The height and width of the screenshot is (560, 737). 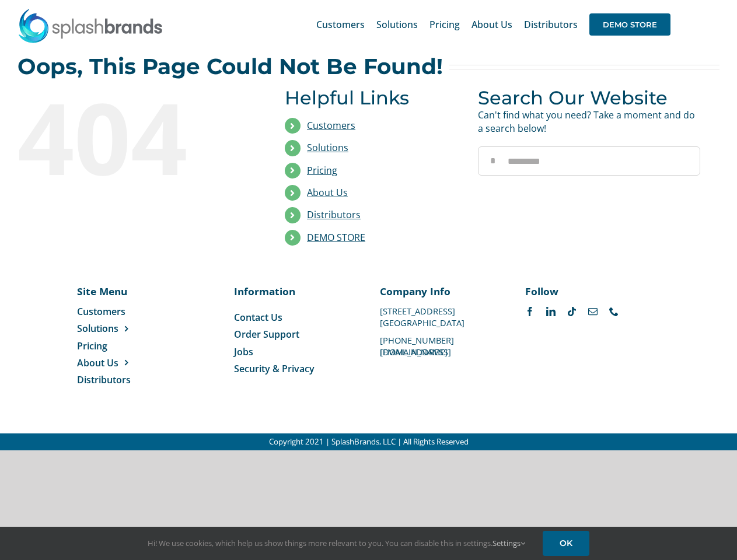 I want to click on span: Contact Us, so click(x=258, y=317).